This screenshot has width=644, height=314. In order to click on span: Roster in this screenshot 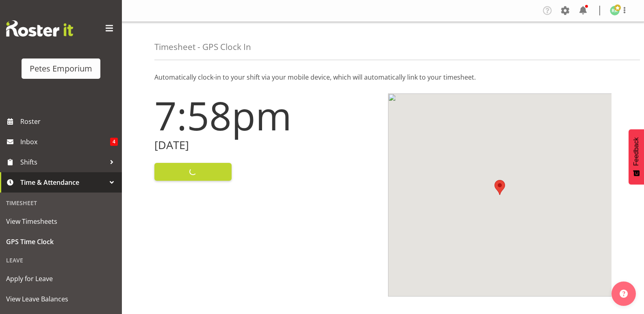, I will do `click(69, 121)`.